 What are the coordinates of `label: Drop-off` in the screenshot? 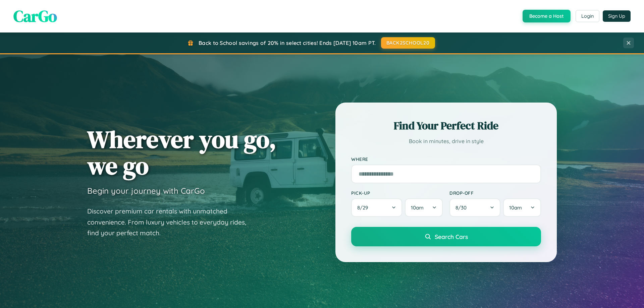 It's located at (495, 193).